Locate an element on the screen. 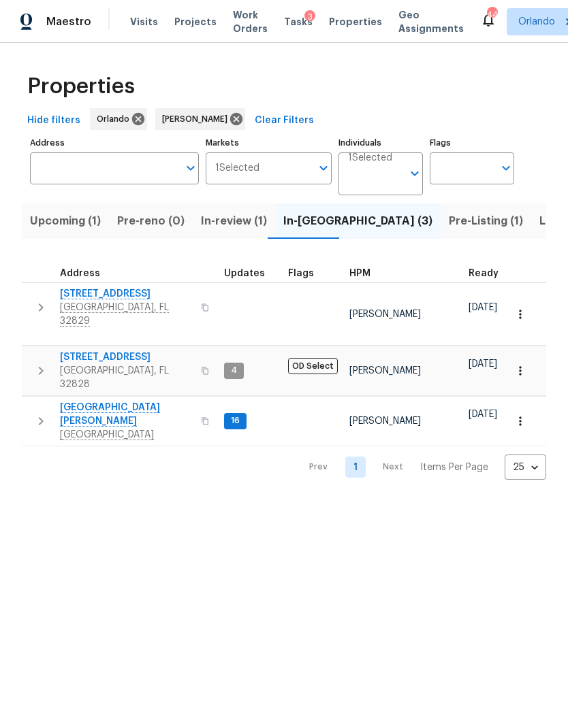 This screenshot has width=568, height=728. span: In-review (1) is located at coordinates (233, 221).